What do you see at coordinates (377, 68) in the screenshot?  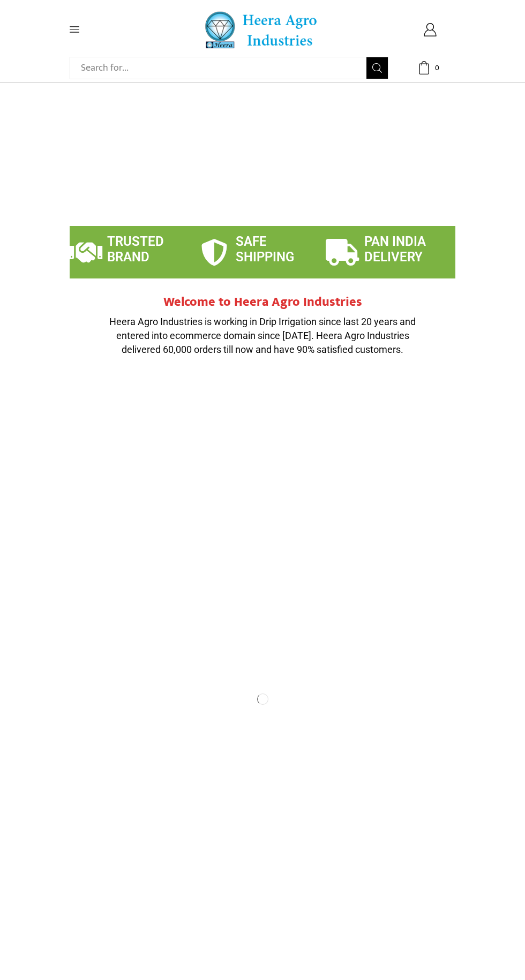 I see `button: Search button` at bounding box center [377, 68].